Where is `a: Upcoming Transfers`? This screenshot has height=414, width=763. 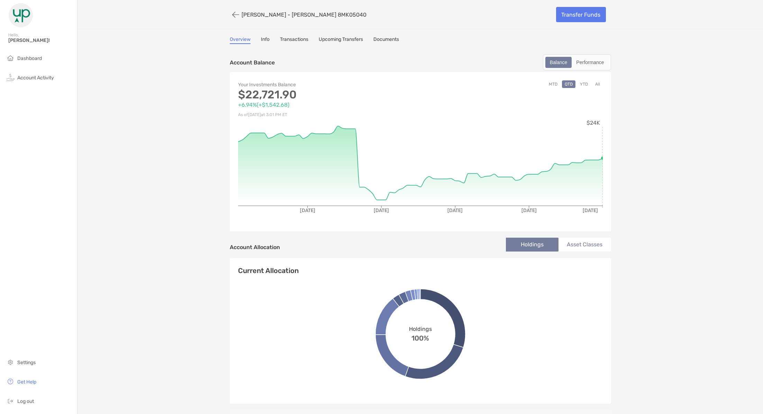
a: Upcoming Transfers is located at coordinates (341, 40).